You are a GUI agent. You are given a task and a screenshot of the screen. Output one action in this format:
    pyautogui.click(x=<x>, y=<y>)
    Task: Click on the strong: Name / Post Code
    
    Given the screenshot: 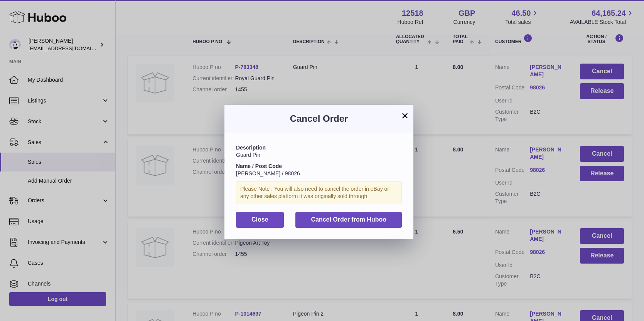 What is the action you would take?
    pyautogui.click(x=259, y=166)
    